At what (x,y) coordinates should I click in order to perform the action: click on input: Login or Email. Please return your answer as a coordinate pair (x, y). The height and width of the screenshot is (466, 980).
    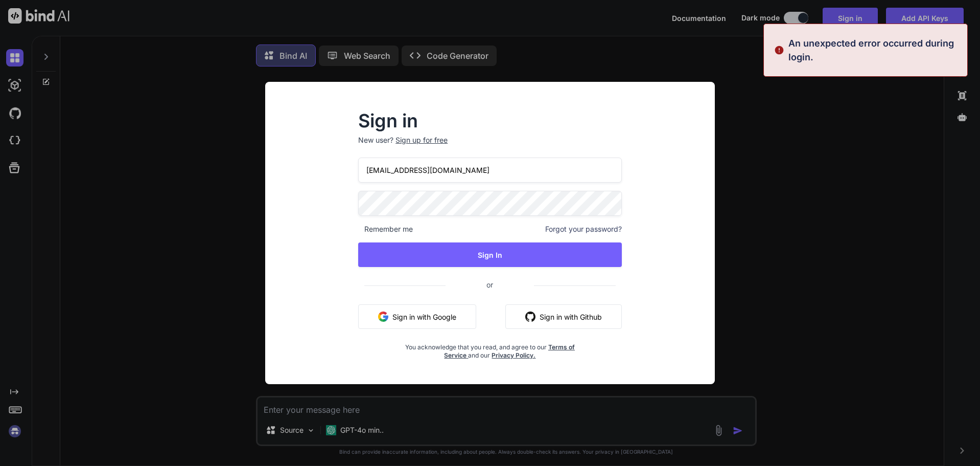
    Looking at the image, I should click on (490, 169).